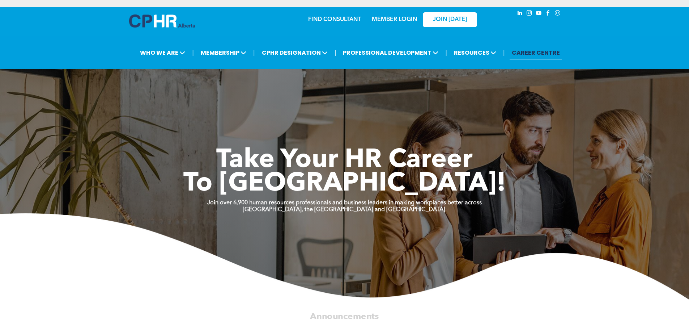  I want to click on a: CAREER CENTRE, so click(536, 52).